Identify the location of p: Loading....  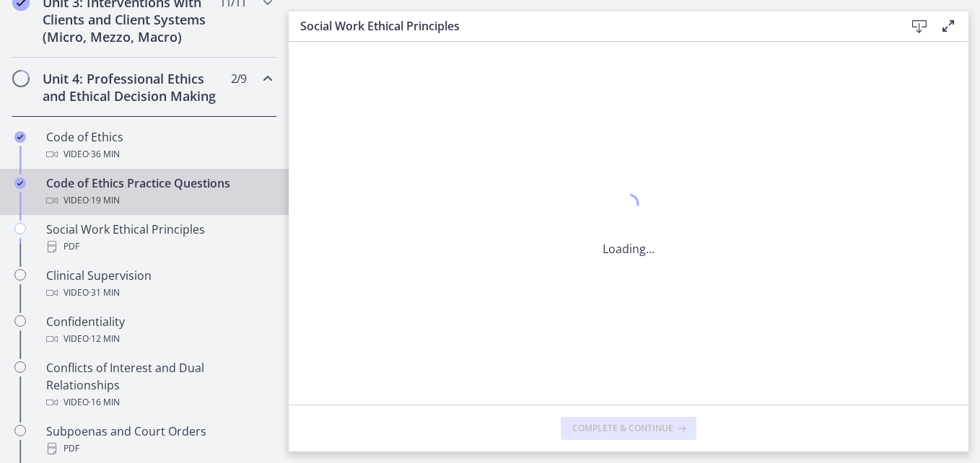
(629, 248).